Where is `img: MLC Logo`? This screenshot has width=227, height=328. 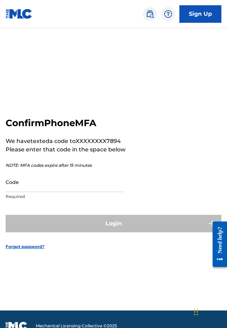 img: MLC Logo is located at coordinates (19, 14).